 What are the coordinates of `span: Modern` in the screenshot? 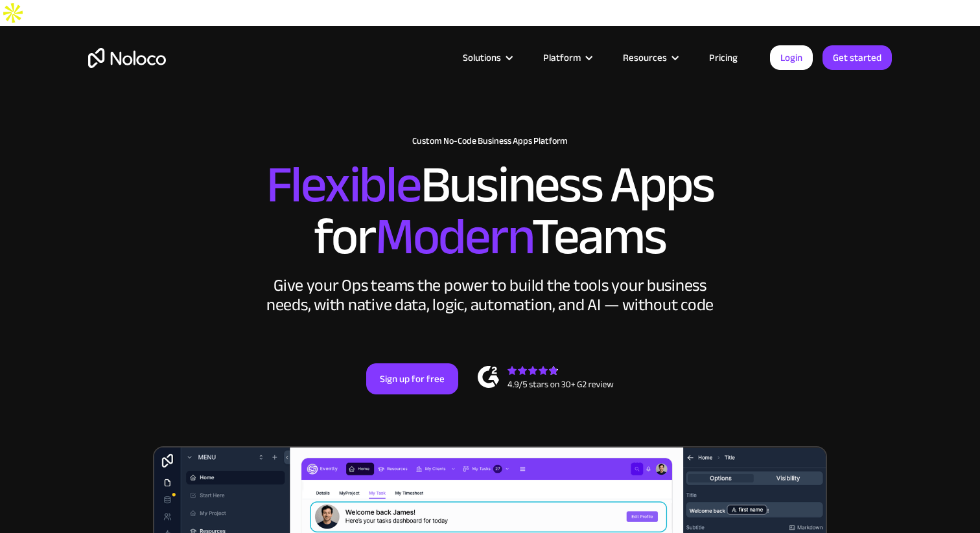 It's located at (453, 236).